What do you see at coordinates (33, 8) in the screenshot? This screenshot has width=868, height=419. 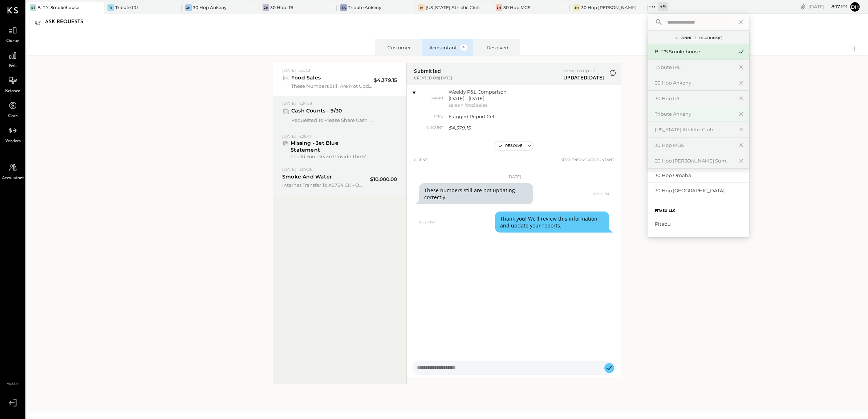 I see `div: BT` at bounding box center [33, 8].